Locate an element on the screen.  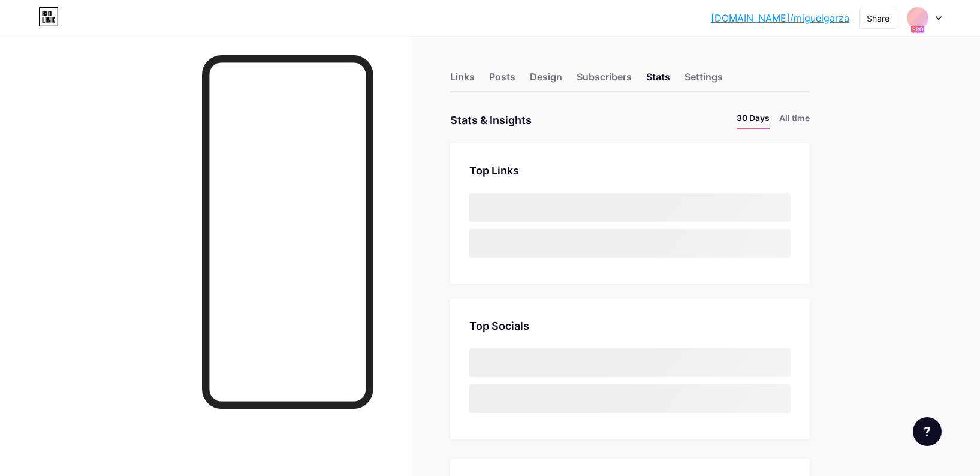
li: All time is located at coordinates (794, 120).